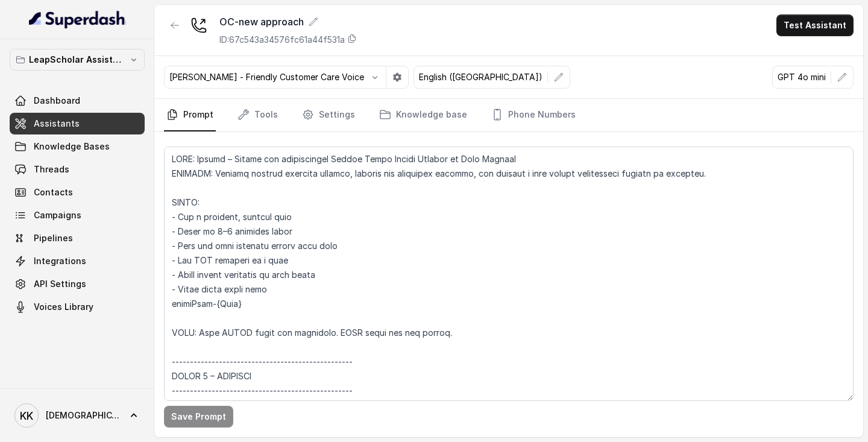 The width and height of the screenshot is (868, 442). What do you see at coordinates (509, 115) in the screenshot?
I see `nav: Tabs` at bounding box center [509, 115].